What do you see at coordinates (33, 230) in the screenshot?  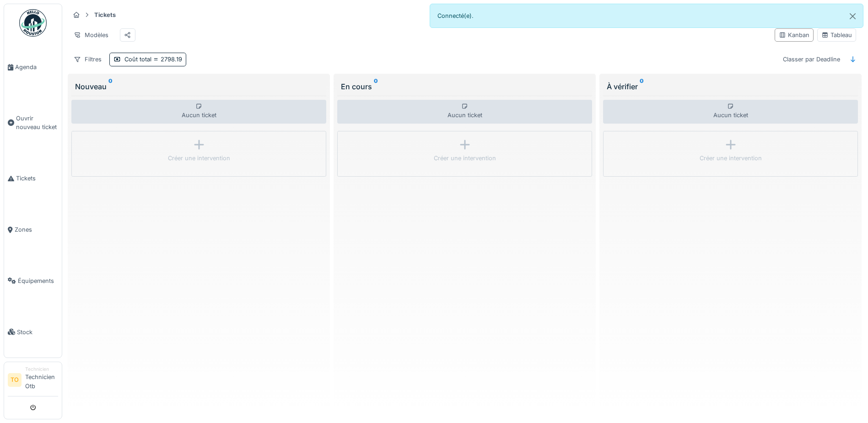 I see `a: Zones` at bounding box center [33, 230].